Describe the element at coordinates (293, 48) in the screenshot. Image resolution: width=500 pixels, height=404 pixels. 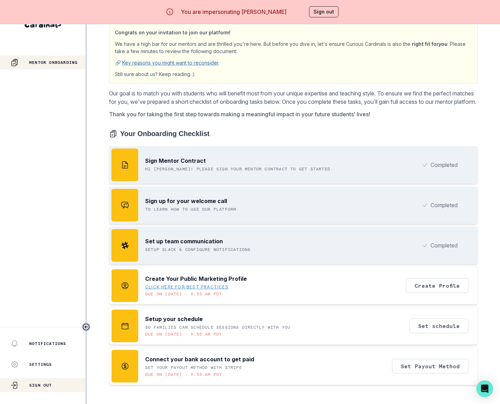
I see `p: We have a high bar for our mentors and are thrilled you're here. But before you dive in, let's en...` at that location.